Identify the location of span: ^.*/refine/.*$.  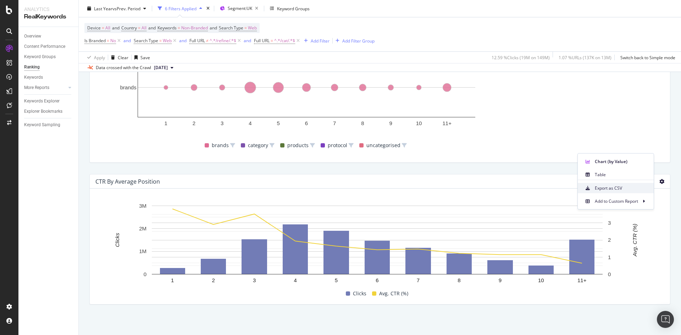
(223, 41).